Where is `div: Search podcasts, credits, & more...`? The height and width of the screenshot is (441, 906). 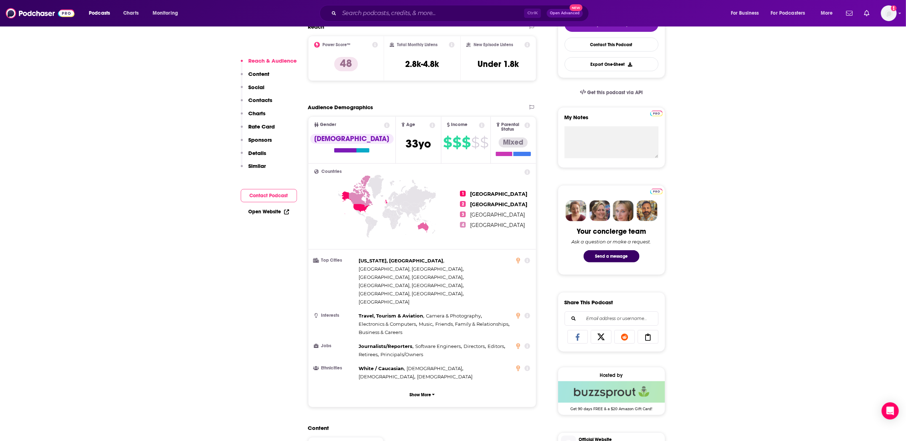 div: Search podcasts, credits, & more... is located at coordinates (461, 13).